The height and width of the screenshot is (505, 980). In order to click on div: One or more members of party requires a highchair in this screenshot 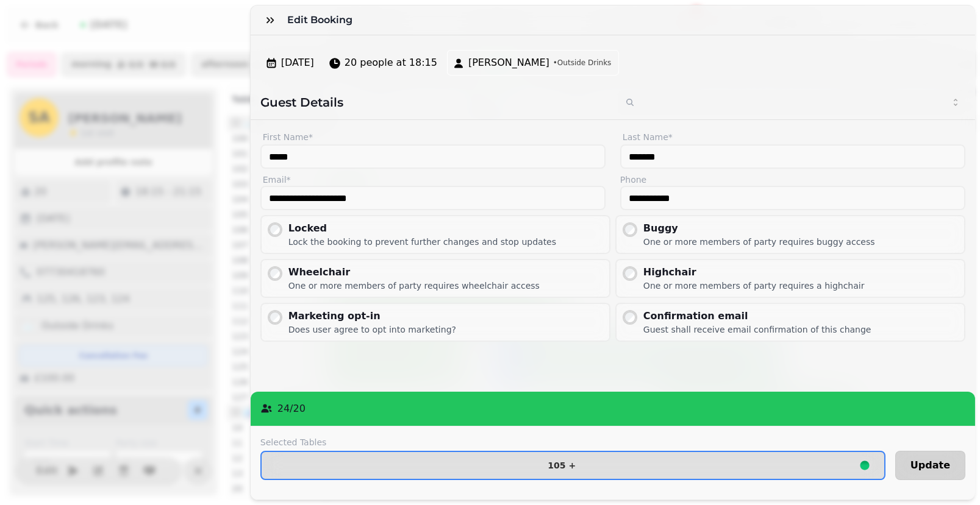, I will do `click(754, 286)`.